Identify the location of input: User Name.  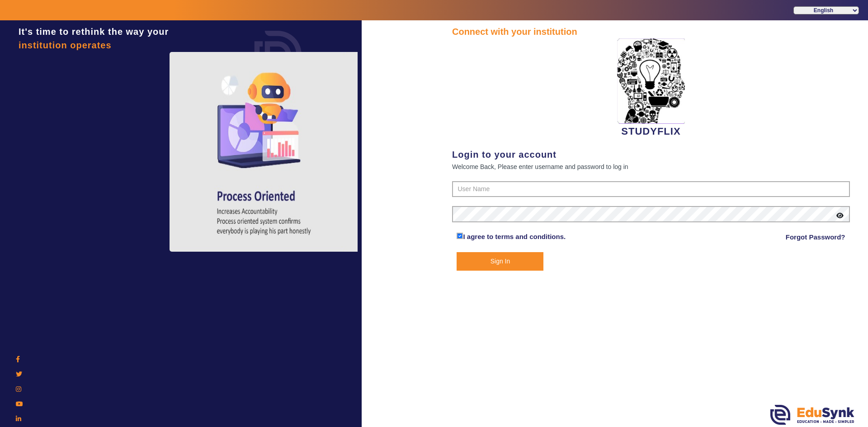
(651, 189).